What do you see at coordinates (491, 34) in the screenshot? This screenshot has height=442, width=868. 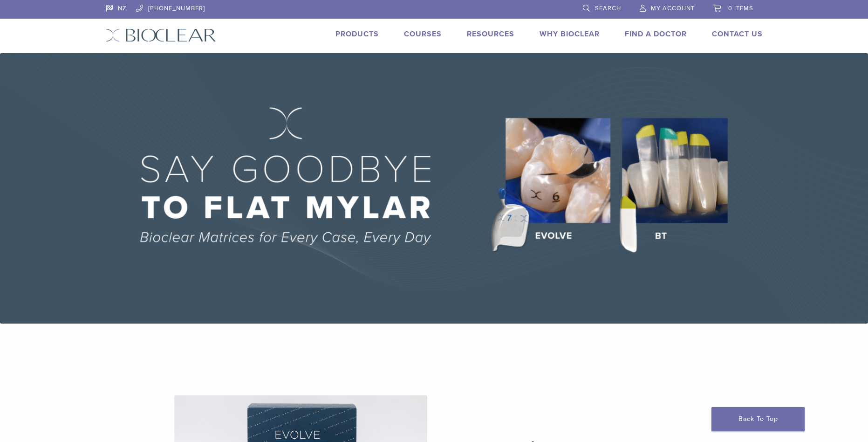 I see `a: Resources` at bounding box center [491, 34].